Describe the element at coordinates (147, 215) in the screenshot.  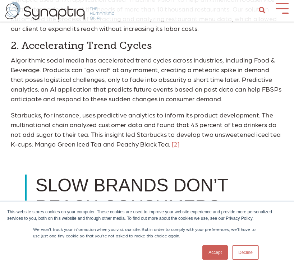
I see `div: This website stores cookies on your computer. These cookies are used to improve your website expe...` at that location.